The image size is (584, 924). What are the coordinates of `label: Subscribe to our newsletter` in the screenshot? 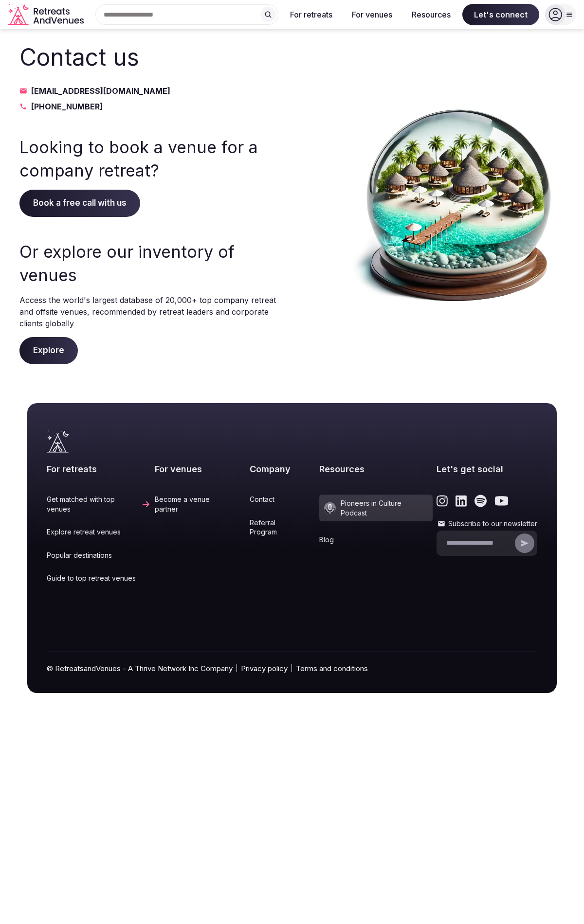 It's located at (487, 524).